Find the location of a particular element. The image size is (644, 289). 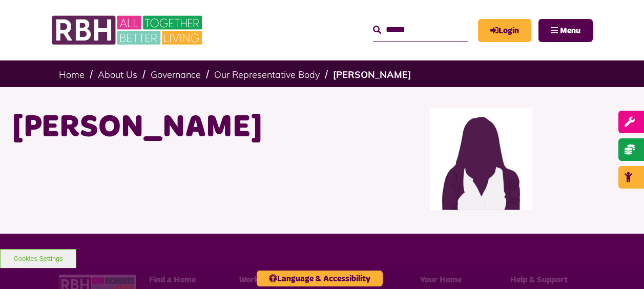

a: MyRBH is located at coordinates (505, 30).